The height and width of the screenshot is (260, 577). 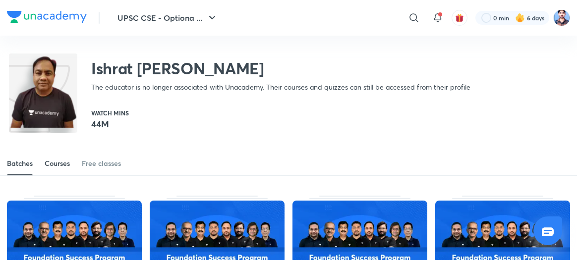 I want to click on img: Company Logo, so click(x=47, y=17).